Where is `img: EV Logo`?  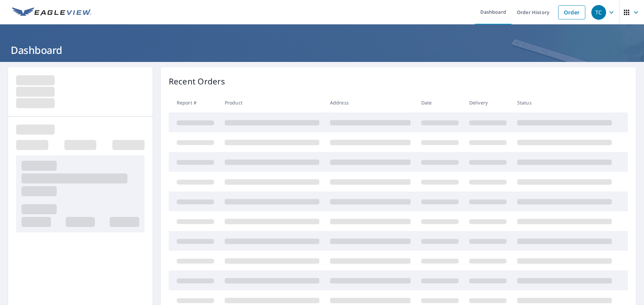
img: EV Logo is located at coordinates (52, 12).